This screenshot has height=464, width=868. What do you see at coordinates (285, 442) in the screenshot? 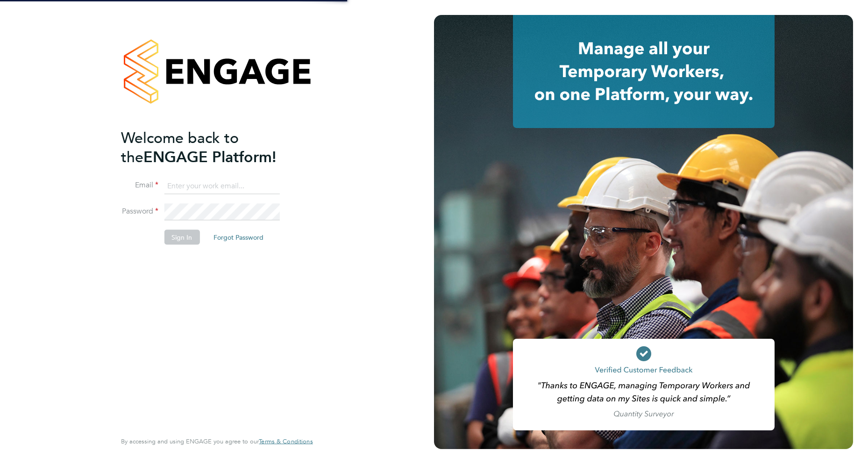
I see `a: Terms & Conditions` at bounding box center [285, 442].